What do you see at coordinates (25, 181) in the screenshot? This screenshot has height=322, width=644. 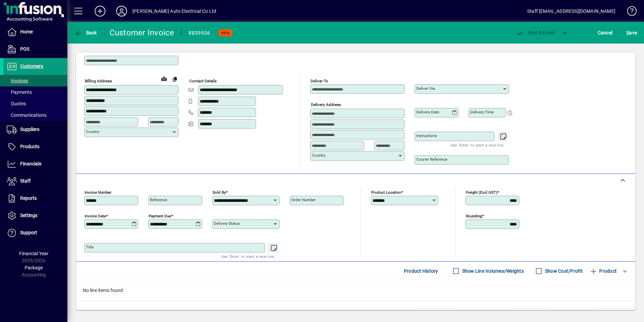 I see `span: Staff` at bounding box center [25, 181].